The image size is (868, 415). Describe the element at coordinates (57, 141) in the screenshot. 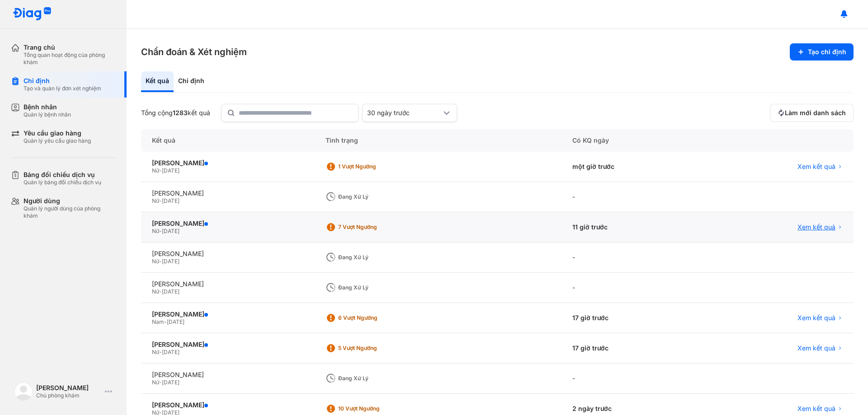

I see `div: Quản lý yêu cầu giao hàng` at that location.